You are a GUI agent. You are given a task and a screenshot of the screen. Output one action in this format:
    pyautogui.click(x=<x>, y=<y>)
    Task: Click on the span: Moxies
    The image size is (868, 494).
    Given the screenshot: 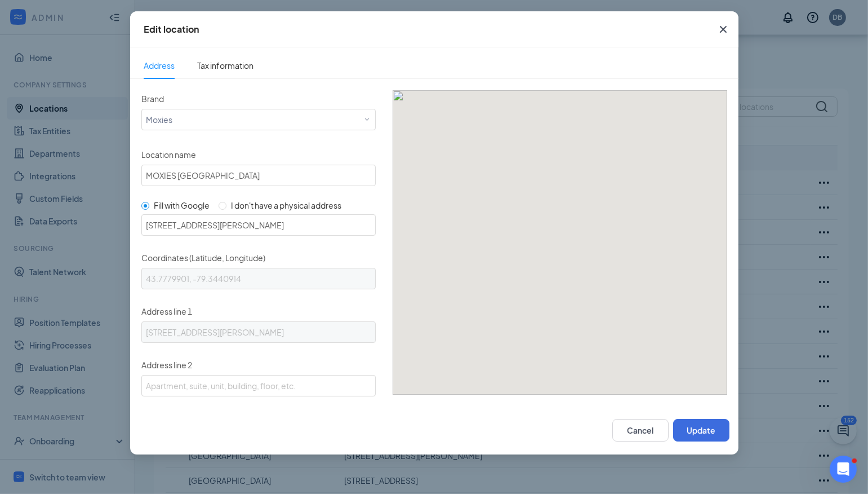 What is the action you would take?
    pyautogui.click(x=159, y=117)
    